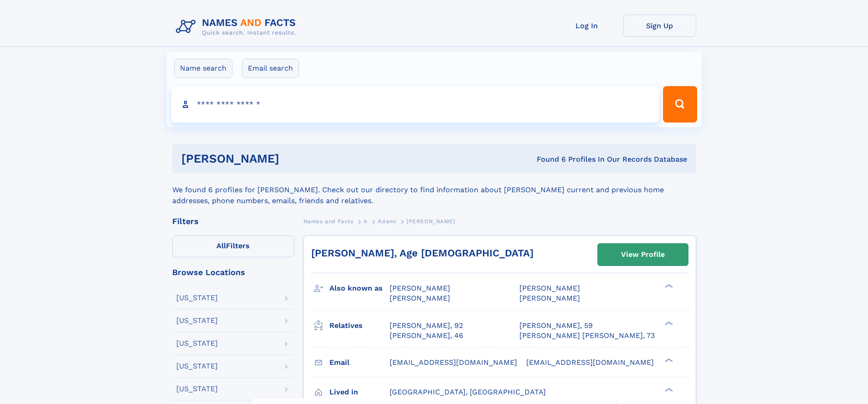 Image resolution: width=868 pixels, height=404 pixels. What do you see at coordinates (221, 245) in the screenshot?
I see `span: All` at bounding box center [221, 245].